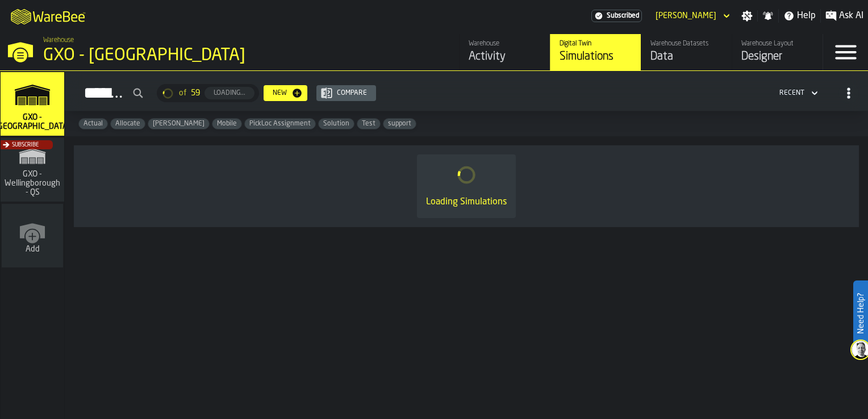 This screenshot has width=868, height=419. Describe the element at coordinates (747, 16) in the screenshot. I see `label: button-toggle-Settings` at that location.